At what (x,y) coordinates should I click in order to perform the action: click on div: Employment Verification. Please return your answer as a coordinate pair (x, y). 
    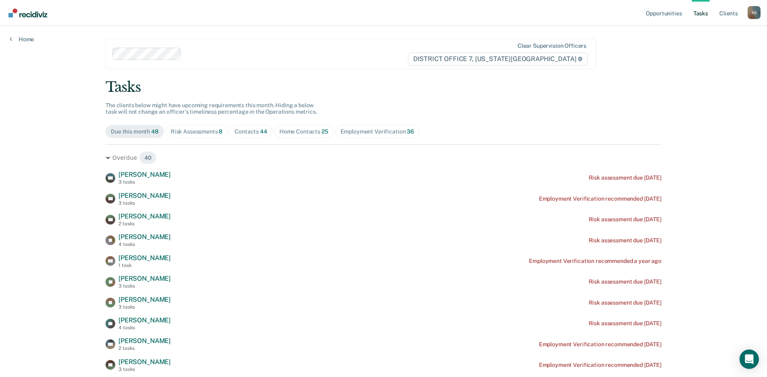
    Looking at the image, I should click on (377, 131).